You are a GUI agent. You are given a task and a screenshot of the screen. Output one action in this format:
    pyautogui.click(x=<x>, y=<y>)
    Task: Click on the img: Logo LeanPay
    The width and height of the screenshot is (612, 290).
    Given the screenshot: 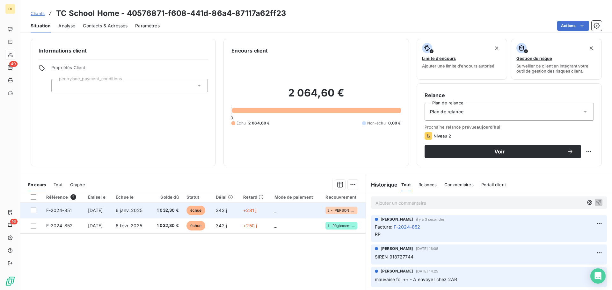 What is the action you would take?
    pyautogui.click(x=10, y=282)
    